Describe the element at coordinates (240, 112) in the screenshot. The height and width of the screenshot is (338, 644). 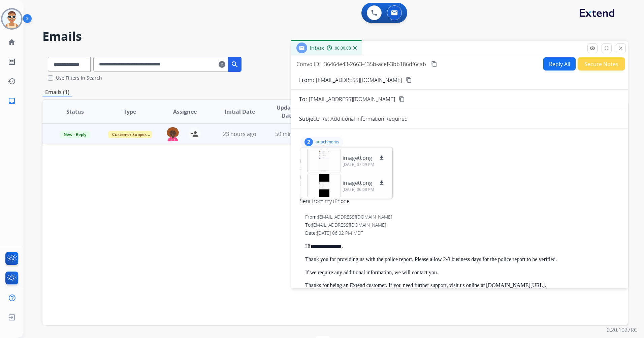
I see `span: Initial Date` at that location.